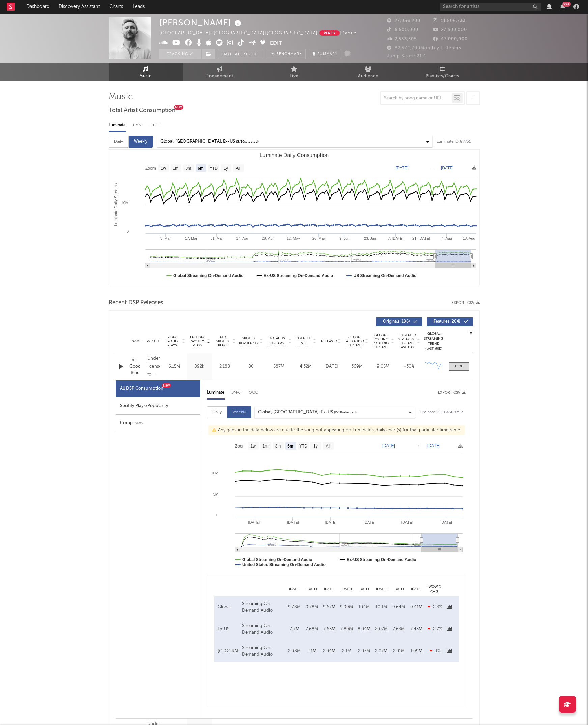  Describe the element at coordinates (369, 71) in the screenshot. I see `a: Audience` at that location.